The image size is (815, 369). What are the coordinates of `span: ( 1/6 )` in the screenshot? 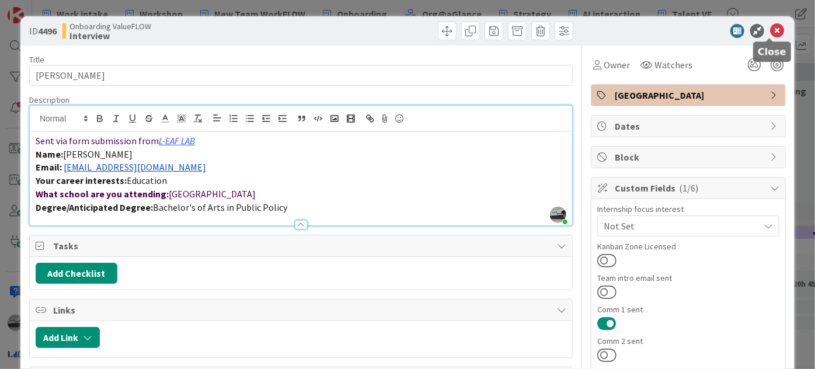 It's located at (688, 188).